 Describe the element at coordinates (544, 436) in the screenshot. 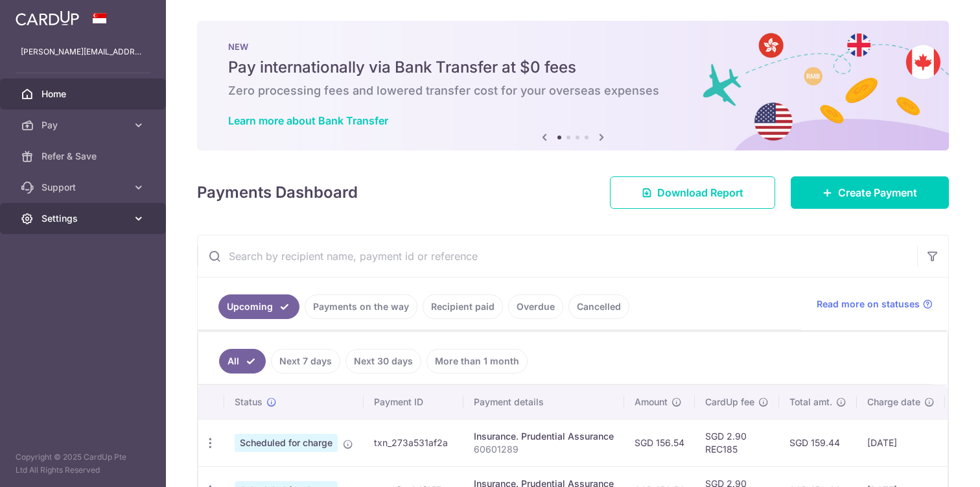

I see `div: Insurance. Prudential Assurance` at that location.